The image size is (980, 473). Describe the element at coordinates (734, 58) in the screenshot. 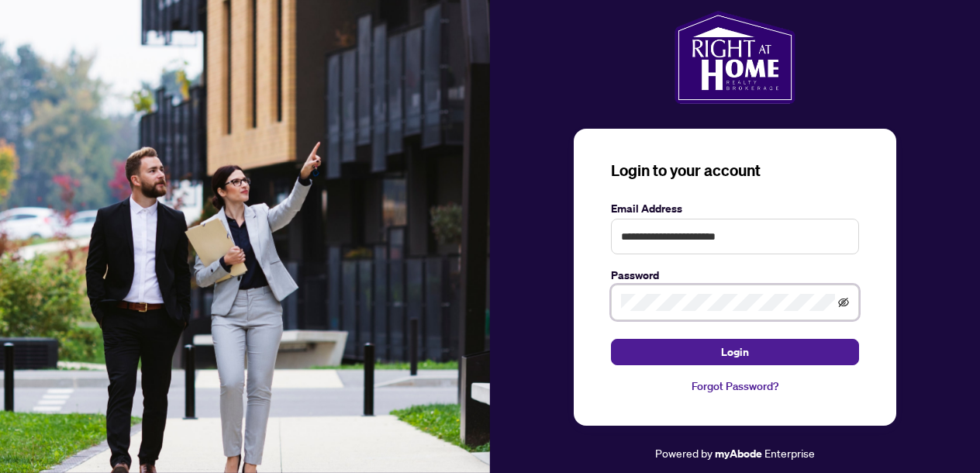

I see `img: ma-logo` at that location.